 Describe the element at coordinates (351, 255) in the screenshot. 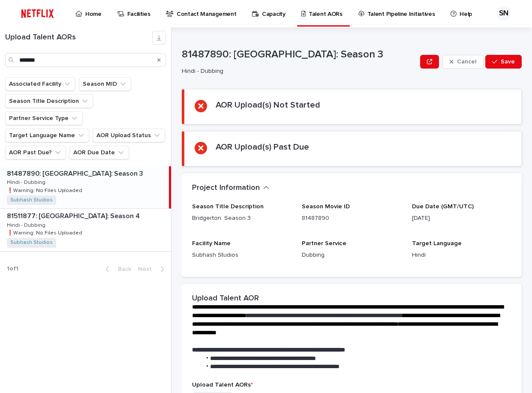

I see `p: Dubbing` at that location.